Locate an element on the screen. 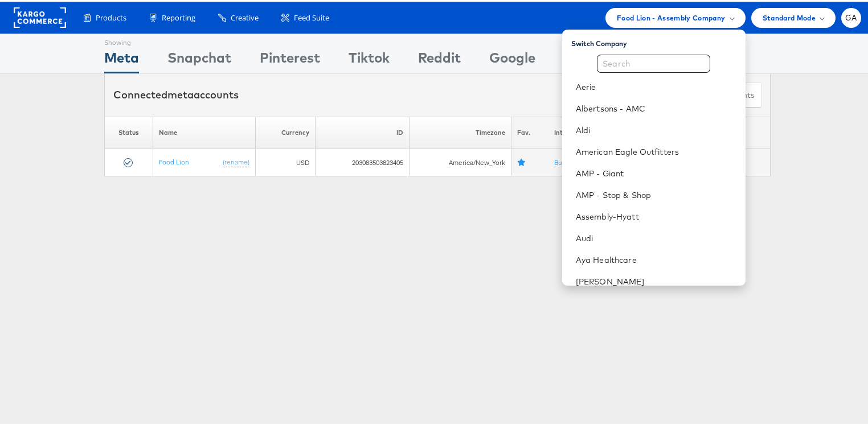  div: Tiktok is located at coordinates (369, 59).